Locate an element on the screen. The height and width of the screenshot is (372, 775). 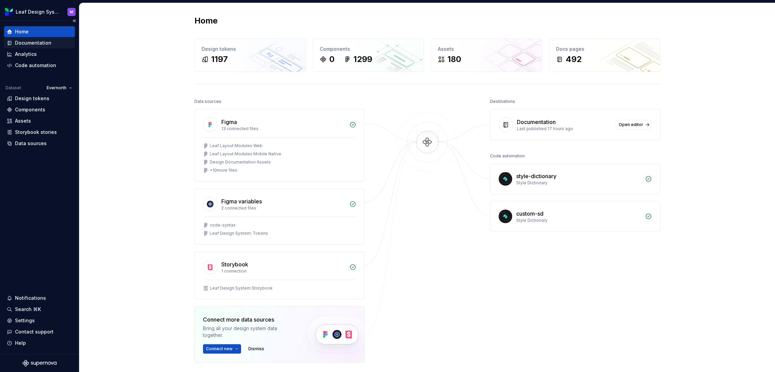
div: Connect more data sources is located at coordinates (249, 319).